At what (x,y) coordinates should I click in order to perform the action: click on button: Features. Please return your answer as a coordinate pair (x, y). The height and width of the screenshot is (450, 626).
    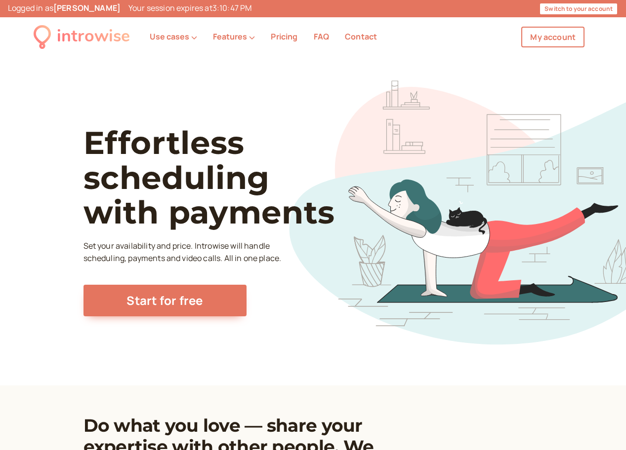
    Looking at the image, I should click on (234, 37).